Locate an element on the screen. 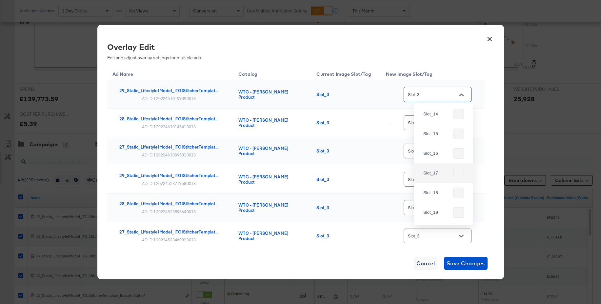  div: Slot_16 is located at coordinates (437, 153).